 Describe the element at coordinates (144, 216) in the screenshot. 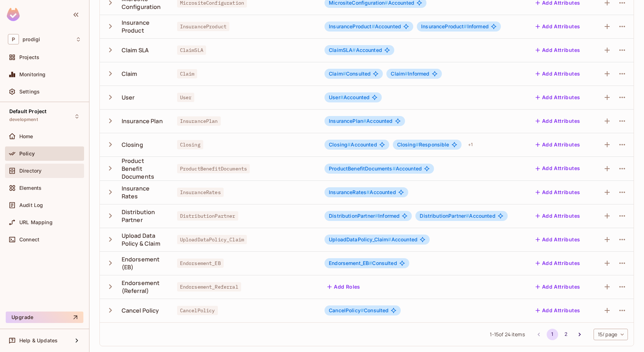

I see `div: Distribution Partner` at that location.